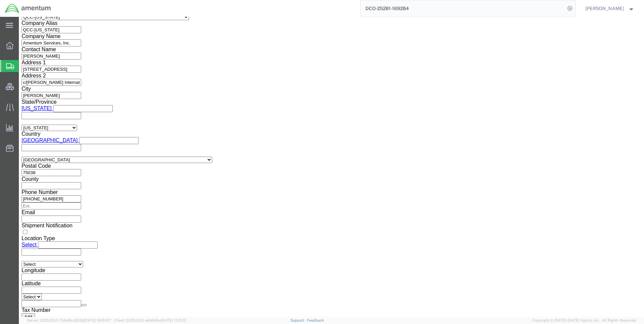  Describe the element at coordinates (463, 8) in the screenshot. I see `input: Search for shipment number, reference number` at that location.